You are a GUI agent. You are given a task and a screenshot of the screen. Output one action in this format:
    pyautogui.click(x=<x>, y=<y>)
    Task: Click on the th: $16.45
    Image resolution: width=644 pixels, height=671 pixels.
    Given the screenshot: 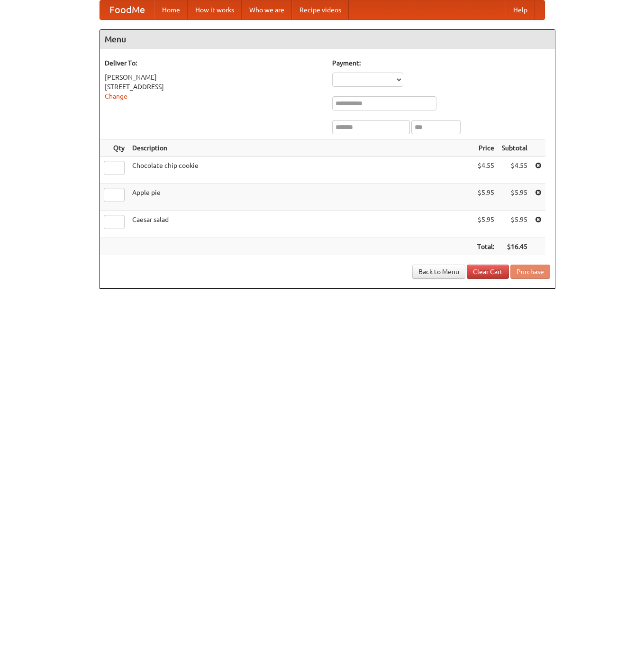 What is the action you would take?
    pyautogui.click(x=515, y=246)
    